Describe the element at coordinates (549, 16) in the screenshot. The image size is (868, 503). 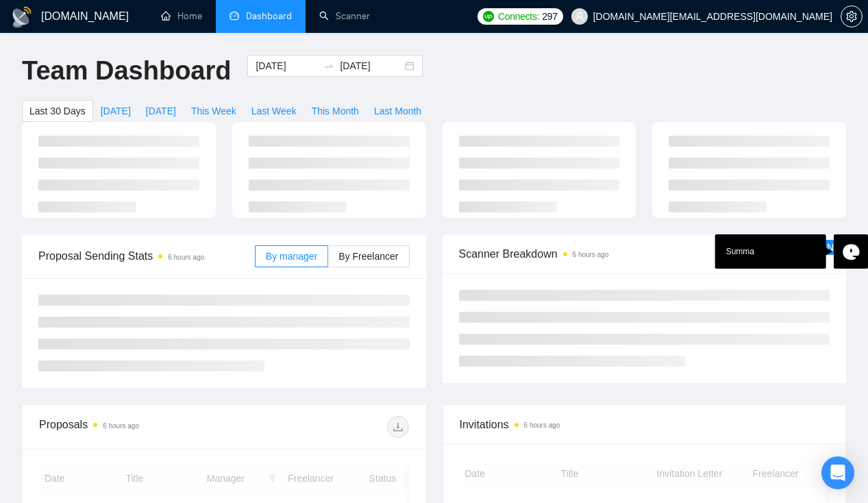
I see `span: 297` at that location.